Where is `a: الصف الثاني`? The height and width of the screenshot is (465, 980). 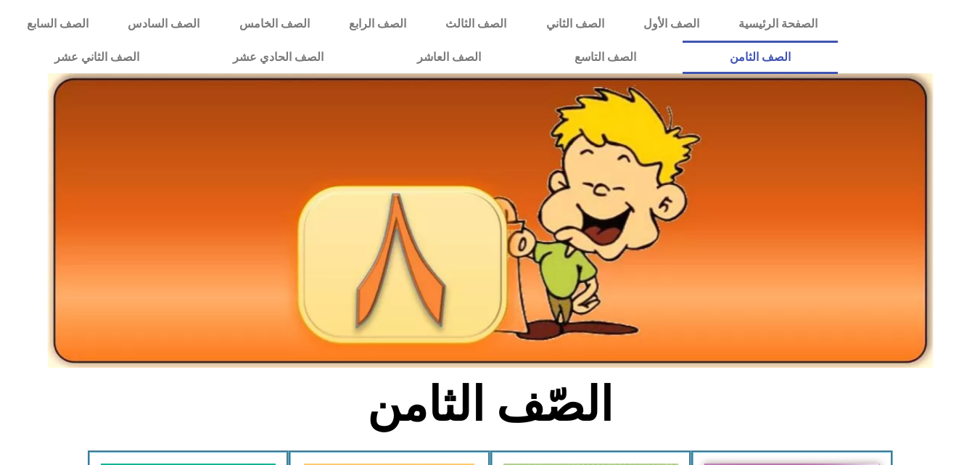
a: الصف الثاني is located at coordinates (576, 24).